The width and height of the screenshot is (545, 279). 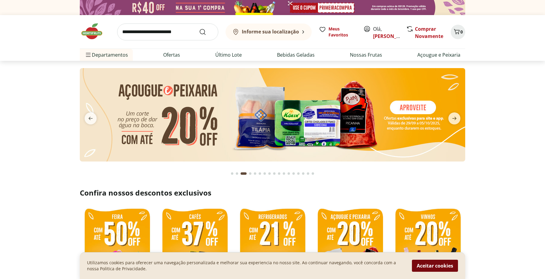 I want to click on a: Ofertas, so click(x=172, y=55).